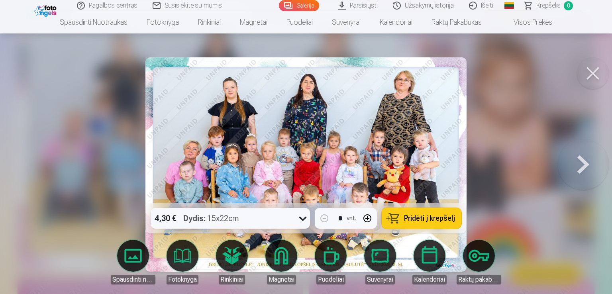 This screenshot has width=612, height=294. I want to click on span: Pridėti į krepšelį, so click(429, 218).